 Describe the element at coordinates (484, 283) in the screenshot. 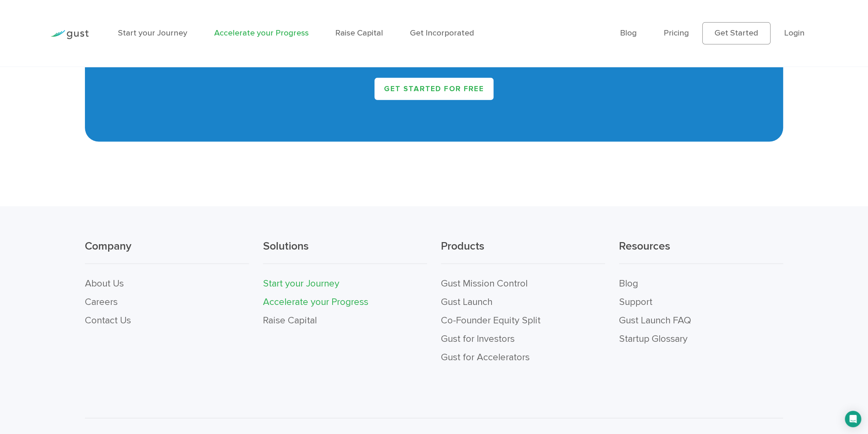

I see `a: Gust Mission Control` at that location.